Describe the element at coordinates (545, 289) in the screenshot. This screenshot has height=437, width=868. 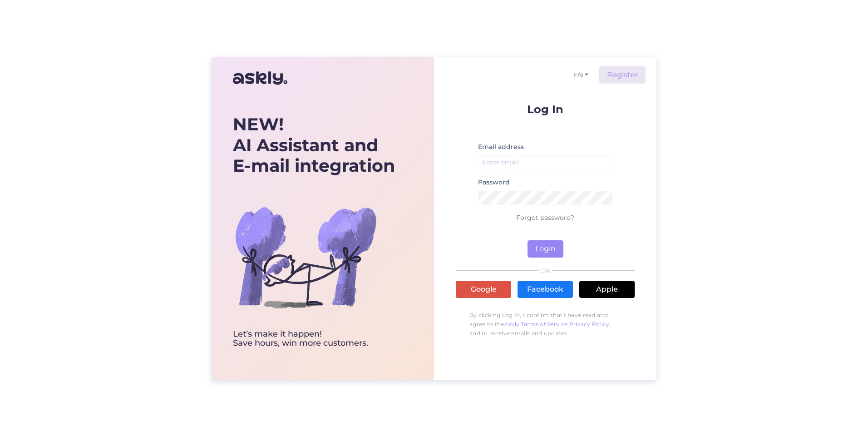
I see `a: Facebook` at that location.